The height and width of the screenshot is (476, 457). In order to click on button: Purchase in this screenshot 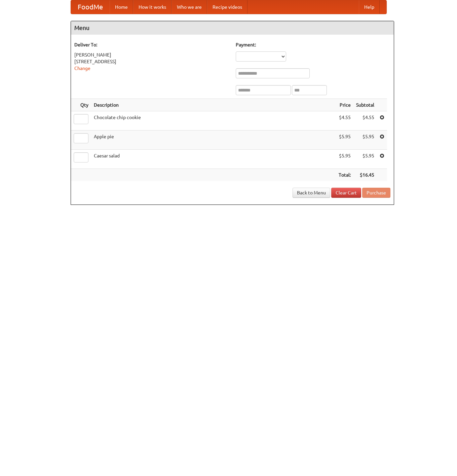, I will do `click(377, 193)`.